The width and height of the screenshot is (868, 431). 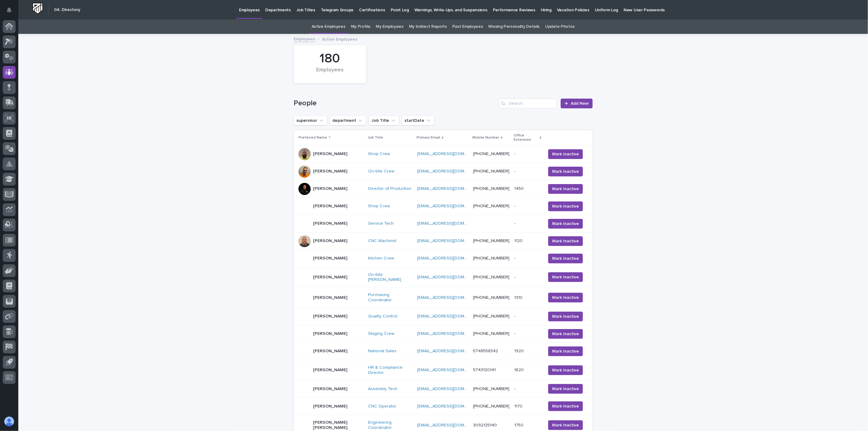 What do you see at coordinates (381, 334) in the screenshot?
I see `a: Staging Crew` at bounding box center [381, 334].